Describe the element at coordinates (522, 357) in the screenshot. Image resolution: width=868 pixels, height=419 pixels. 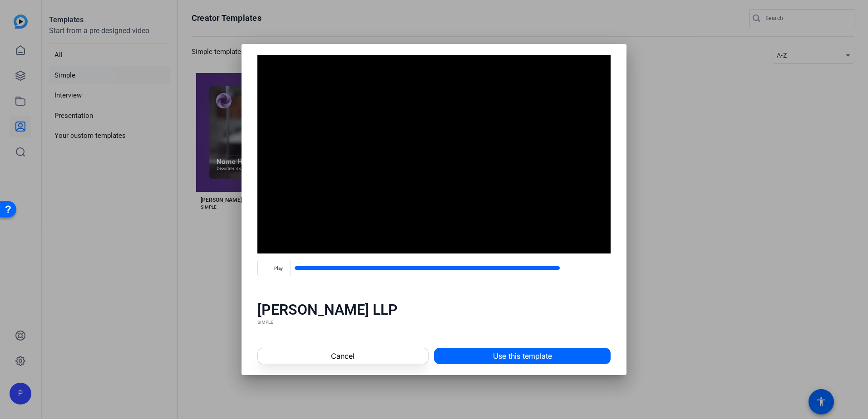
I see `button: Use this template` at that location.